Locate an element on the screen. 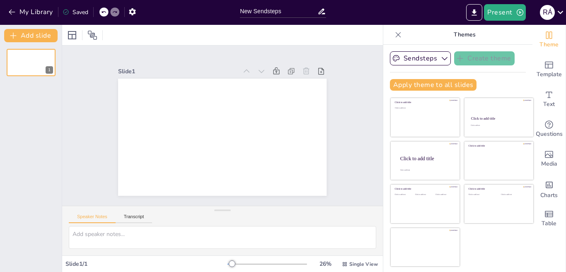  div: Add text boxes is located at coordinates (549, 99).